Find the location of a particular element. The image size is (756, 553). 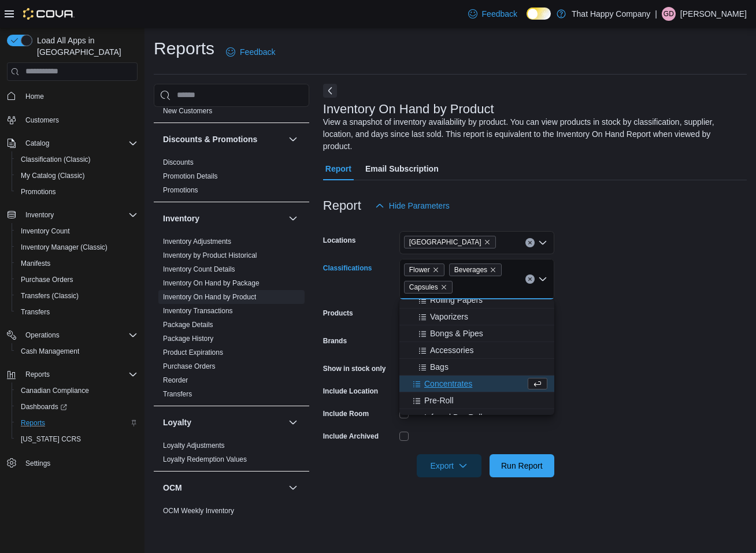

span: Transfers (Classic) is located at coordinates (76, 296).